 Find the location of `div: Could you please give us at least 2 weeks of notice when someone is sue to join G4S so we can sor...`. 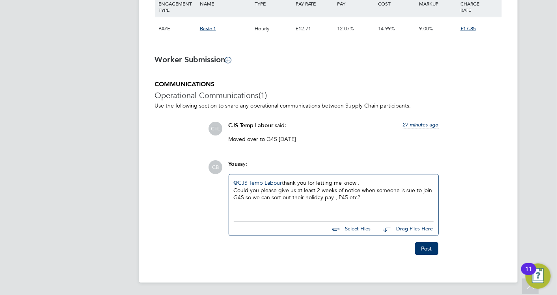

div: Could you please give us at least 2 weeks of notice when someone is sue to join G4S so we can sor... is located at coordinates (334, 194).